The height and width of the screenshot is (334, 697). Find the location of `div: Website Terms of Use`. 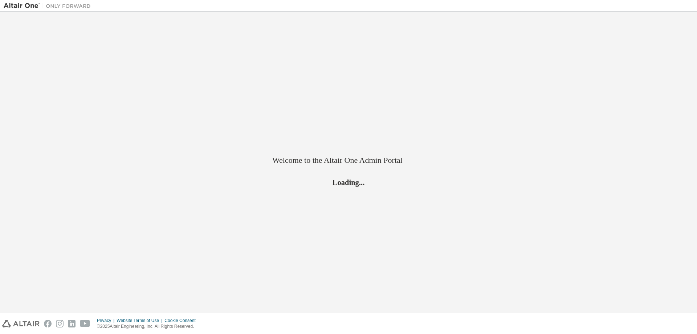

div: Website Terms of Use is located at coordinates (141, 320).